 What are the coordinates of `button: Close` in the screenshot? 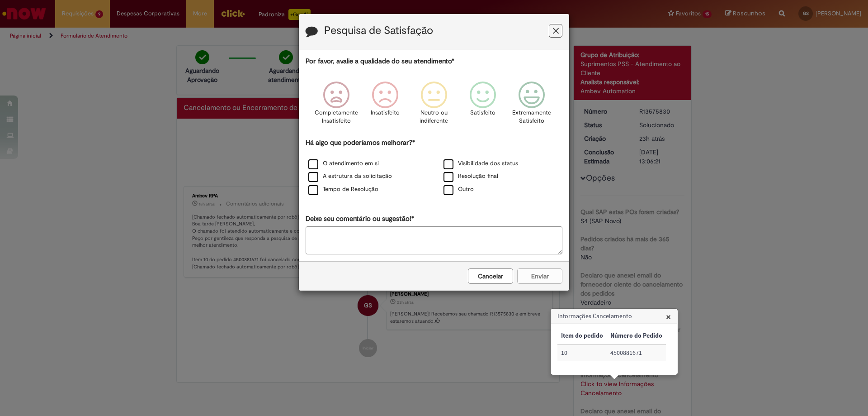 It's located at (668, 316).